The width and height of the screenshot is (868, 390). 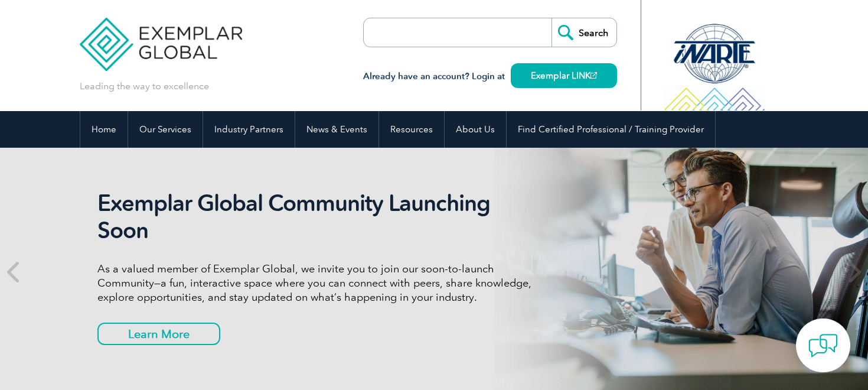 I want to click on a: Exemplar LINK, so click(x=564, y=75).